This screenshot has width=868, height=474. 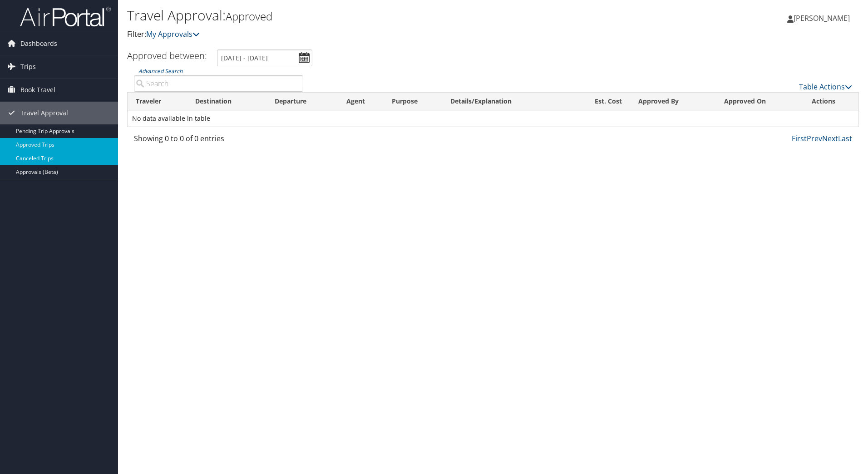 What do you see at coordinates (227, 101) in the screenshot?
I see `th: Destination: activate to sort column ascending` at bounding box center [227, 101].